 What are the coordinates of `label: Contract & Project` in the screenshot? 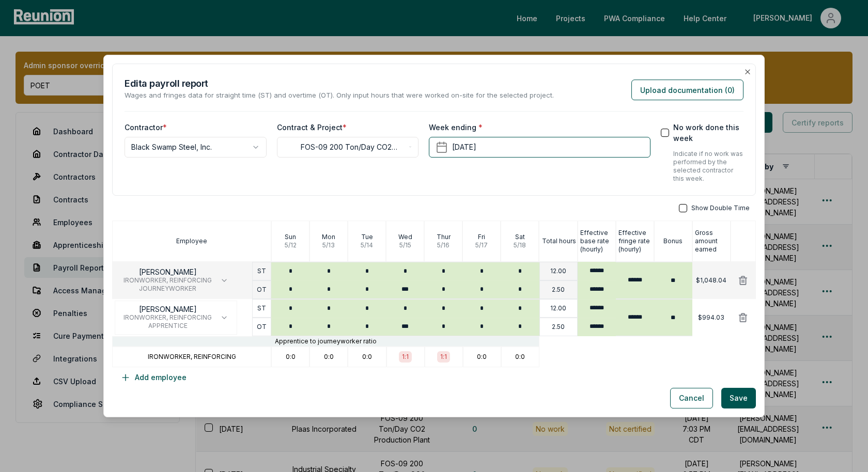 It's located at (311, 127).